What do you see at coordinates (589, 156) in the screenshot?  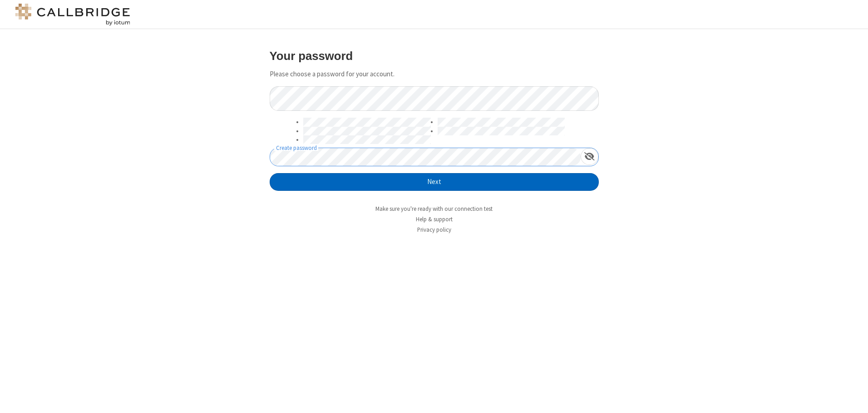 I see `div: Show password` at bounding box center [589, 156].